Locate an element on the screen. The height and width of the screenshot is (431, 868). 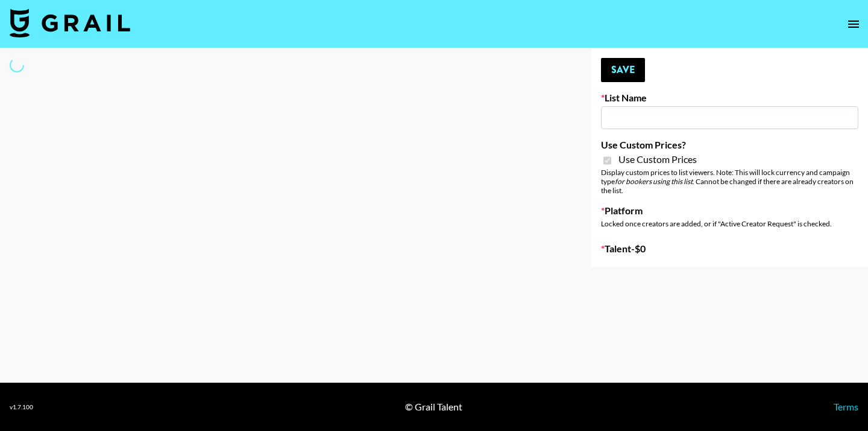
a: Terms is located at coordinates (846, 406).